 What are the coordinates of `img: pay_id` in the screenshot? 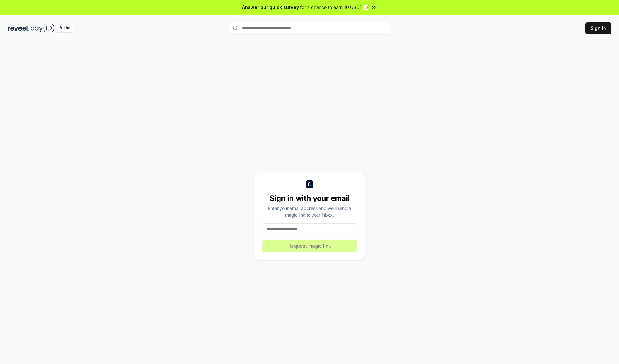 It's located at (42, 28).